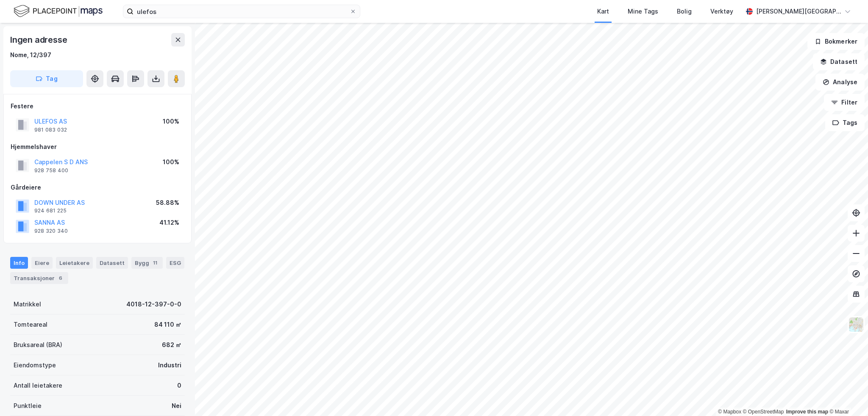 This screenshot has height=416, width=868. What do you see at coordinates (169, 366) in the screenshot?
I see `div: Industri` at bounding box center [169, 366].